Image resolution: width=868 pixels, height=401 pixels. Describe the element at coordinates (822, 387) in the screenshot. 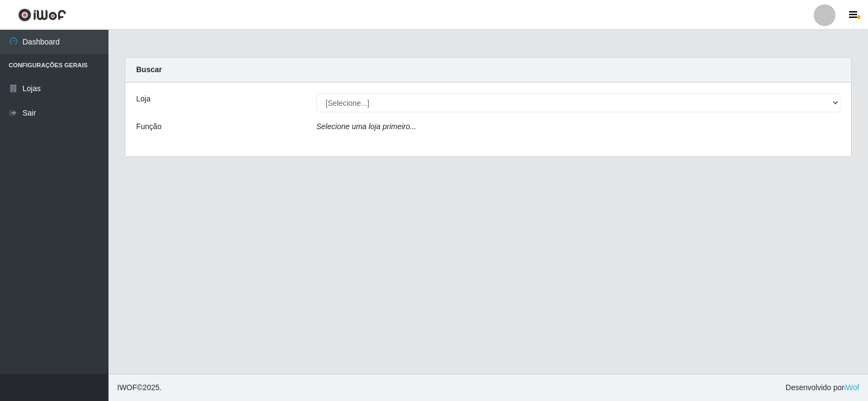

I see `span: Desenvolvido por` at that location.